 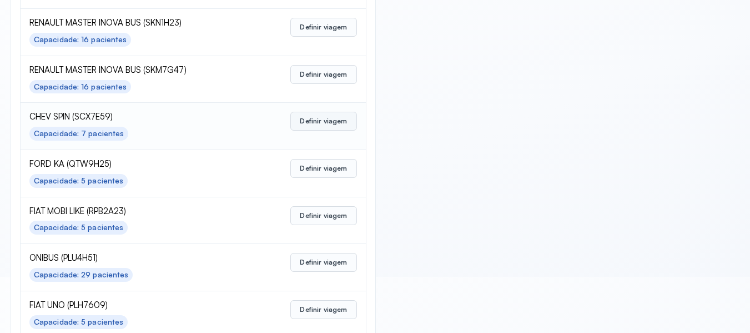 I want to click on span: FIAT MOBI LIKE (RPB2A23), so click(x=144, y=211).